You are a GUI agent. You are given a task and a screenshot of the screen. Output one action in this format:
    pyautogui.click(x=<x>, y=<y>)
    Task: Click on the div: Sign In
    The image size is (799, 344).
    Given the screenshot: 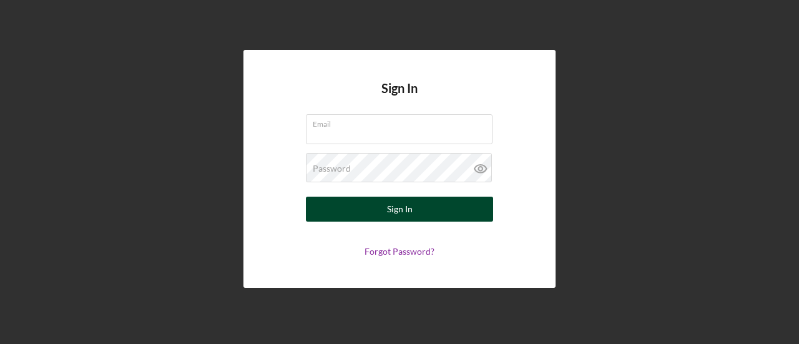 What is the action you would take?
    pyautogui.click(x=399, y=209)
    